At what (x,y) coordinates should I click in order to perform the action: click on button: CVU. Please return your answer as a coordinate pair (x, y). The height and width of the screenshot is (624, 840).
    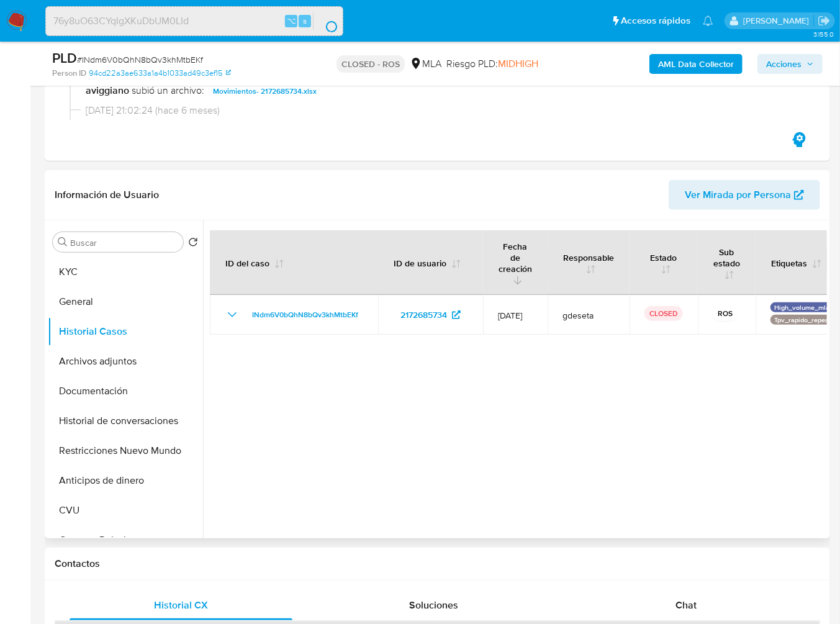
    Looking at the image, I should click on (125, 510).